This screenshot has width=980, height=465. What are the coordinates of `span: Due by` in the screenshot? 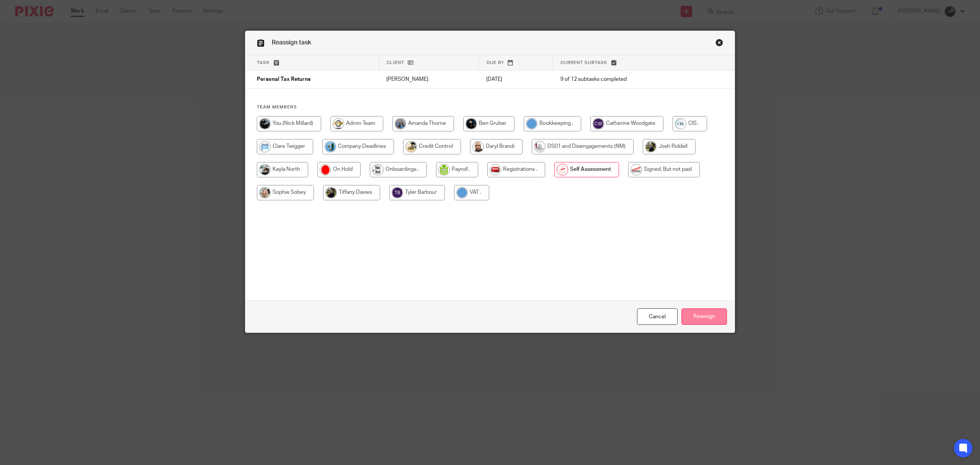 It's located at (495, 62).